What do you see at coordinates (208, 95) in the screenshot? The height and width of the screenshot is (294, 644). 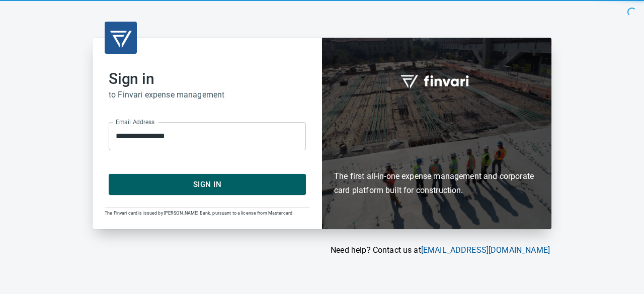 I see `h6: to Finvari expense management` at bounding box center [208, 95].